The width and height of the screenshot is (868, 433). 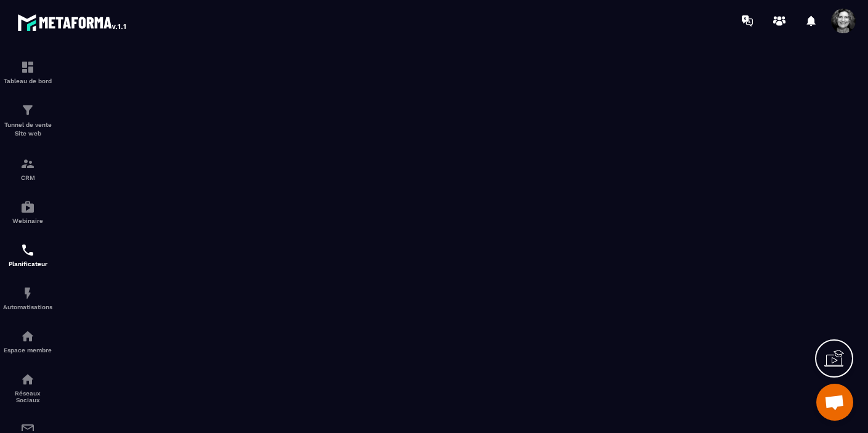 I want to click on p: Webinaire, so click(x=28, y=220).